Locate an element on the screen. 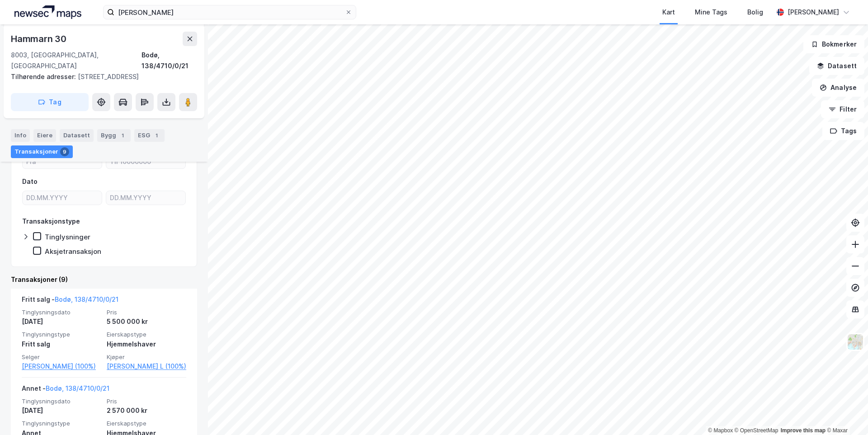 This screenshot has height=435, width=868. div: 9 is located at coordinates (65, 152).